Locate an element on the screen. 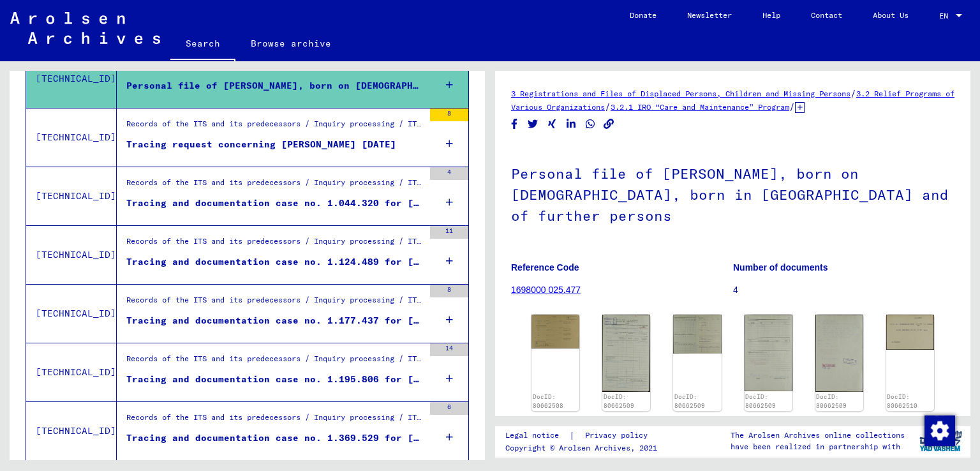  a: 3.2.1 IRO “Care and Maintenance” Program is located at coordinates (700, 106).